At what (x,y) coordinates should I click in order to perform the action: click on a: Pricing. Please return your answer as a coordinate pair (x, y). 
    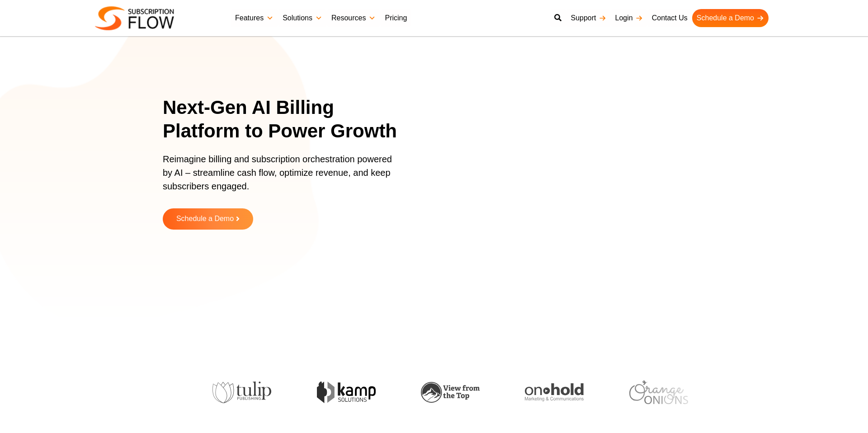
    Looking at the image, I should click on (395, 18).